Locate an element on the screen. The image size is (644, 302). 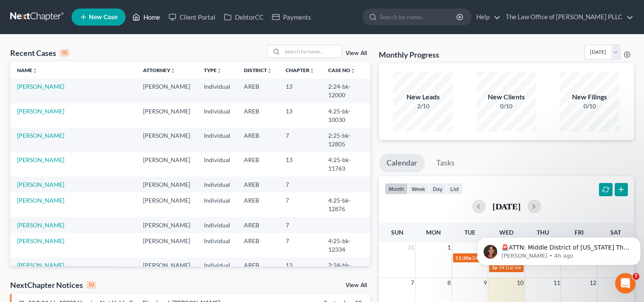
div: 10 is located at coordinates (91, 285).